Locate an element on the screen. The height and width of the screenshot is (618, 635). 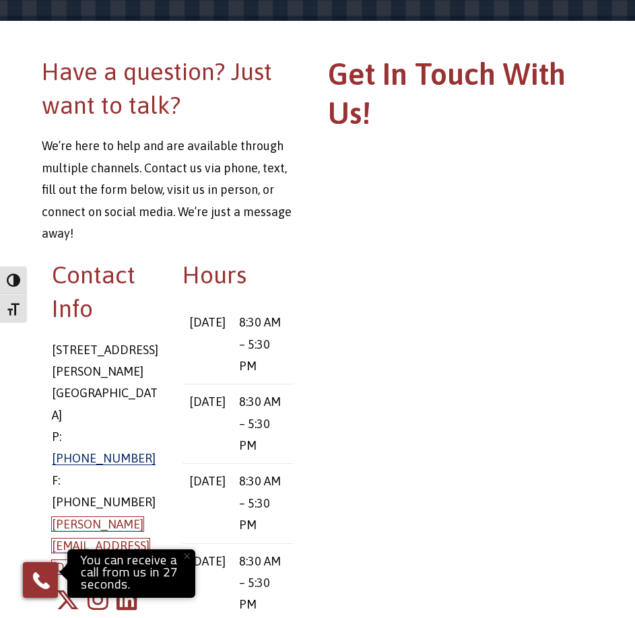
img: Phone icon is located at coordinates (41, 580).